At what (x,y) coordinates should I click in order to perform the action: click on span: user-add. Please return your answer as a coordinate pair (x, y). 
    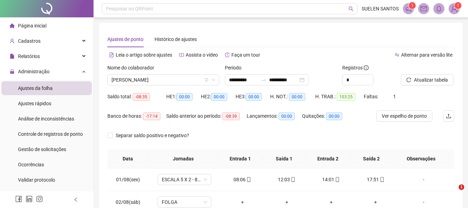
    Looking at the image, I should click on (12, 41).